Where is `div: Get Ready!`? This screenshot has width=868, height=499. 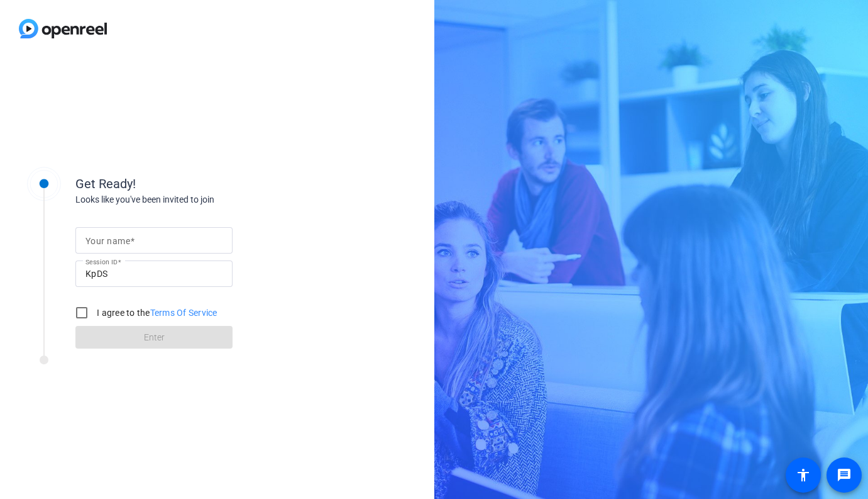 div: Get Ready! is located at coordinates (201, 183).